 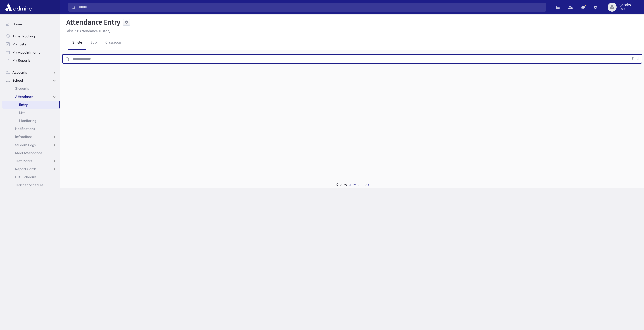 What do you see at coordinates (31, 153) in the screenshot?
I see `a: Meal Attendance` at bounding box center [31, 153].